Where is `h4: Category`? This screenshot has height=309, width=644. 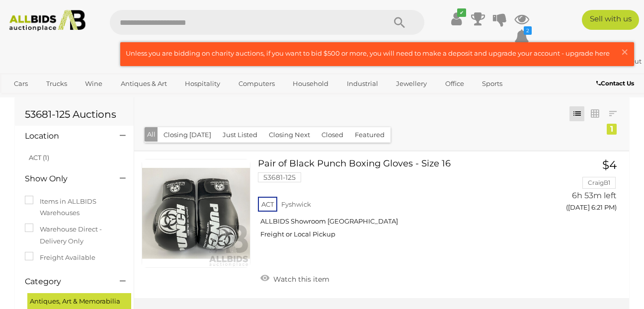 h4: Category is located at coordinates (65, 282).